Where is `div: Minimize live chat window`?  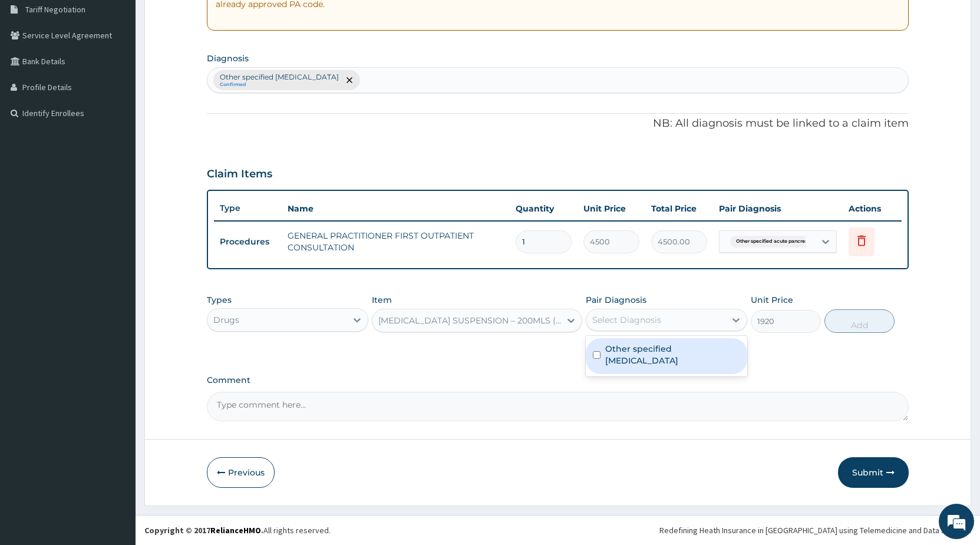 div: Minimize live chat window is located at coordinates (207, 20).